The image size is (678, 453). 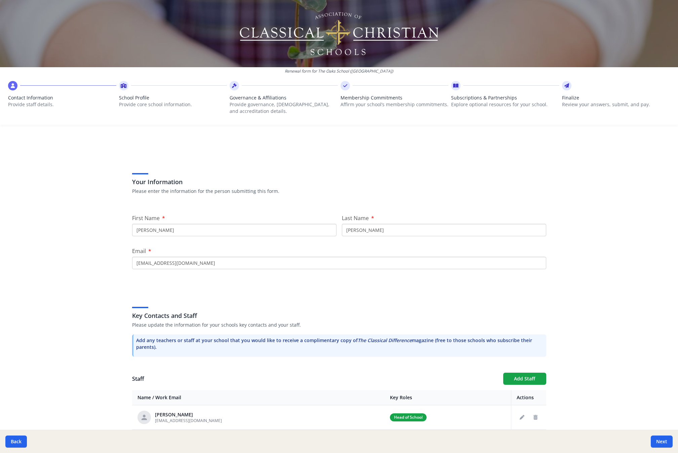 What do you see at coordinates (339, 325) in the screenshot?
I see `p: Please update the information for your schools key contacts and your staff.` at bounding box center [339, 325].